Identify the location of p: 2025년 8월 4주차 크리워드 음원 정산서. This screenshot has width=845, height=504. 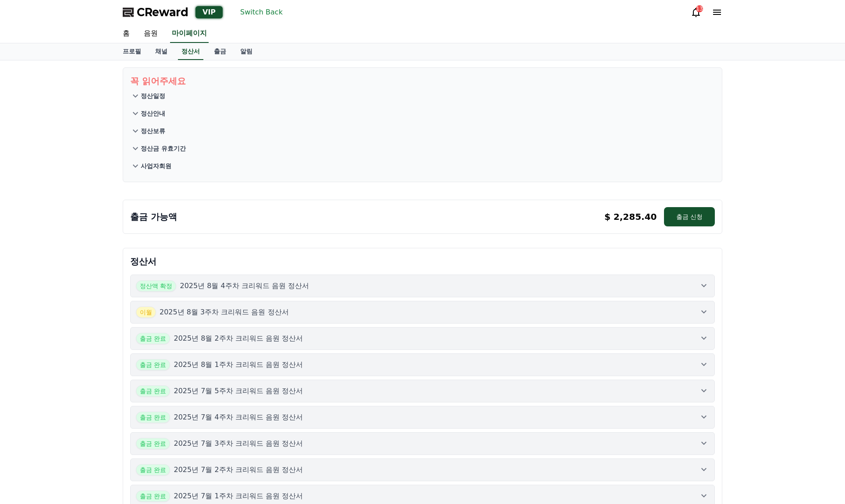
(244, 286).